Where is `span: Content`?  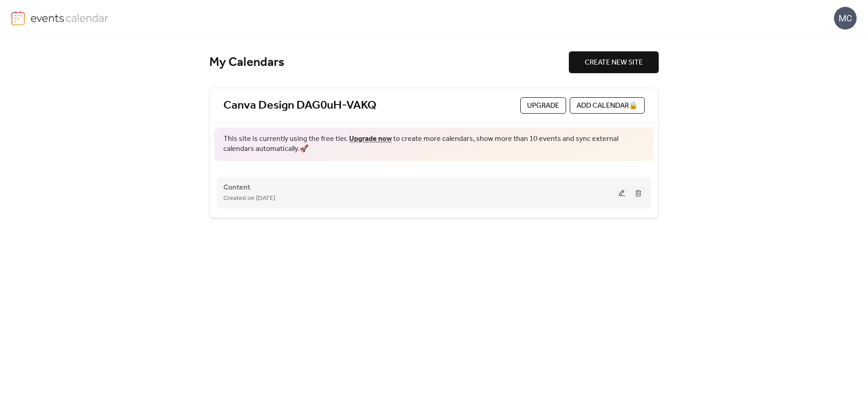
span: Content is located at coordinates (236, 187).